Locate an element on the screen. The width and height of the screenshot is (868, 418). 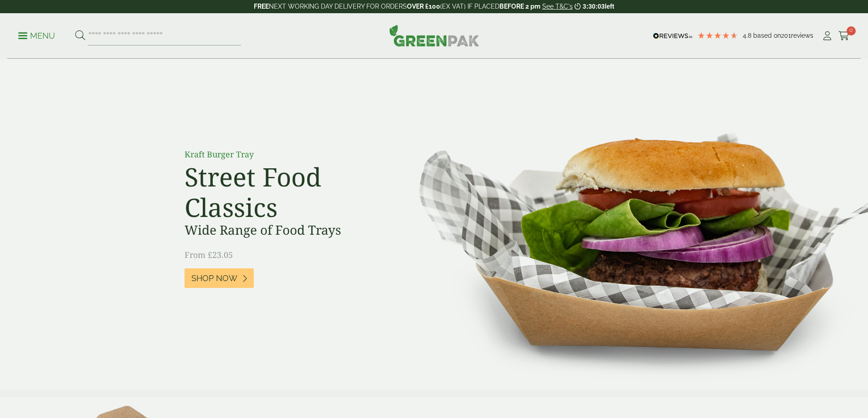
span: 3:30:03 is located at coordinates (593, 6).